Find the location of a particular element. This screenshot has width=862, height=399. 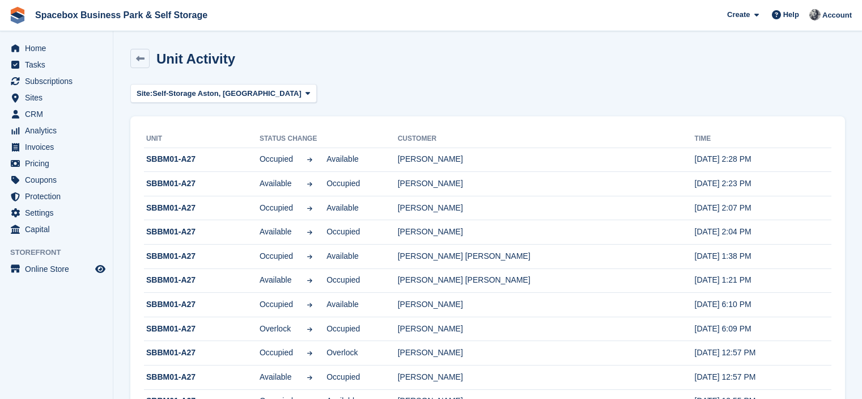

span: Capital is located at coordinates (59, 229).